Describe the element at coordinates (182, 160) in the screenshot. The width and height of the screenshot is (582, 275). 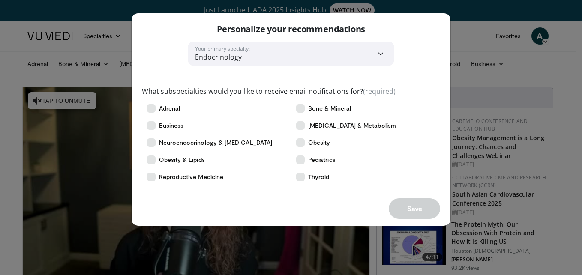
I see `span: Obesity & Lipids` at that location.